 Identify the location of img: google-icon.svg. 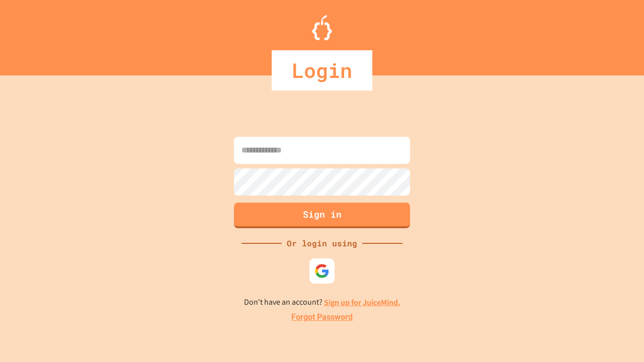
(322, 271).